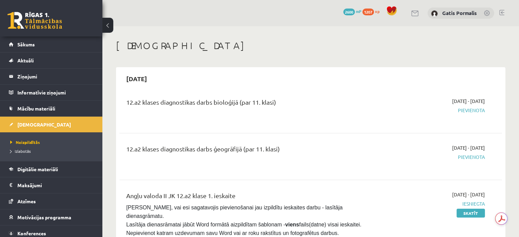 The height and width of the screenshot is (237, 519). What do you see at coordinates (51, 44) in the screenshot?
I see `a: Sākums` at bounding box center [51, 44].